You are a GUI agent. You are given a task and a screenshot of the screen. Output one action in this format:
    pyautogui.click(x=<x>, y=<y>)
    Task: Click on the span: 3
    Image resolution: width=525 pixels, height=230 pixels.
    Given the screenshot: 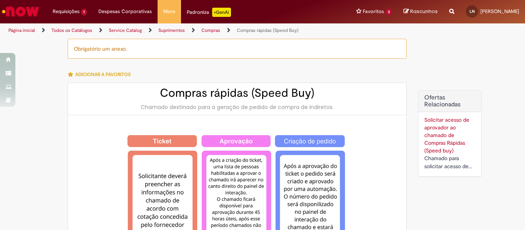 What is the action you would take?
    pyautogui.click(x=389, y=12)
    